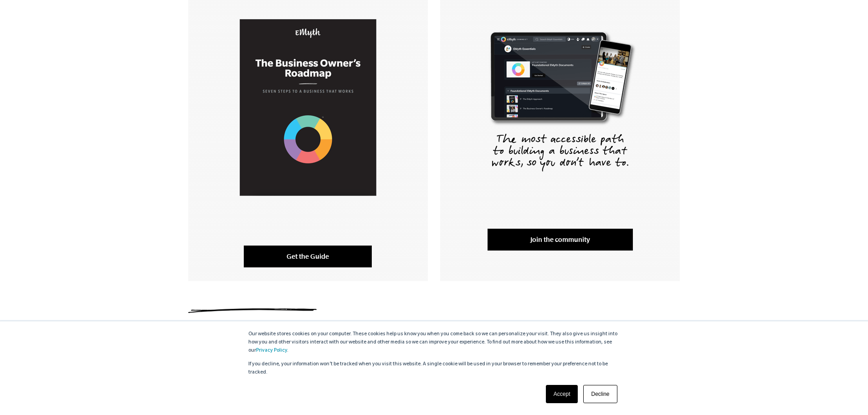 The image size is (868, 415). What do you see at coordinates (308, 108) in the screenshot?
I see `img: Business Owners Roadmap Cover` at bounding box center [308, 108].